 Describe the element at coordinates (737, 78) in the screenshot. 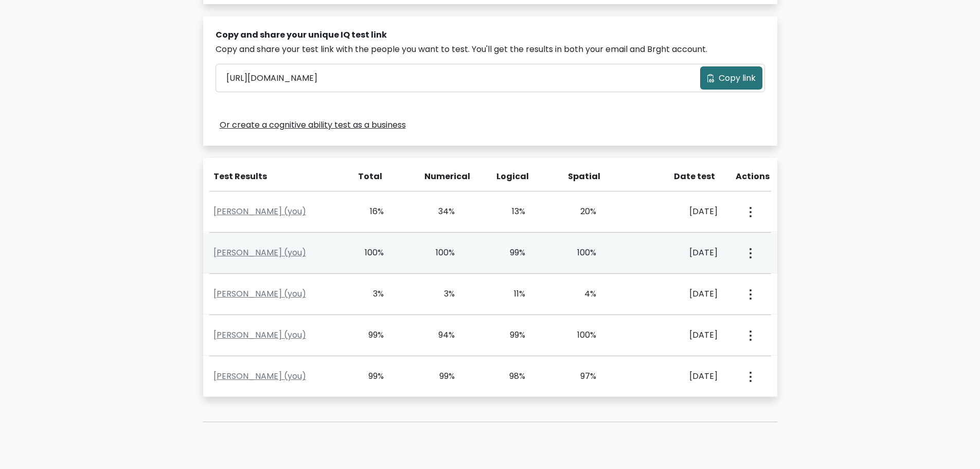

I see `span: Copy link` at that location.